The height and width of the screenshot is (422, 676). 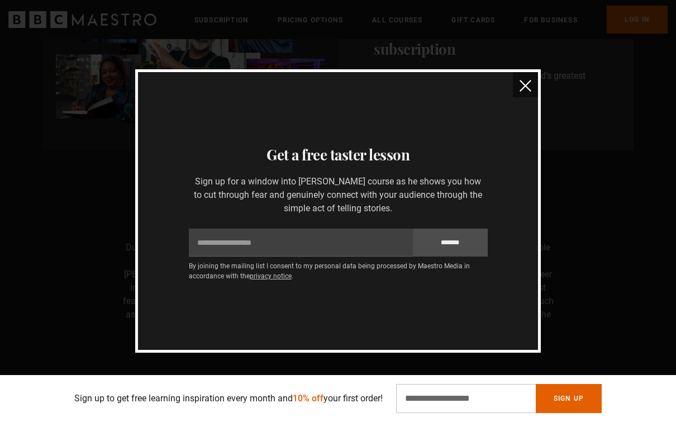 What do you see at coordinates (228, 398) in the screenshot?
I see `p: Sign up to get free learning inspiration every month and your first order!` at bounding box center [228, 398].